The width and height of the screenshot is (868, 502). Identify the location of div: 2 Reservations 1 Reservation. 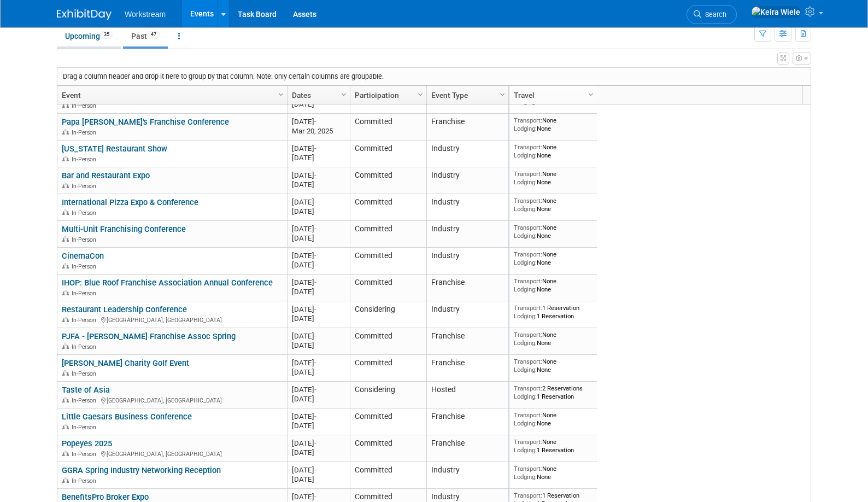
(553, 392).